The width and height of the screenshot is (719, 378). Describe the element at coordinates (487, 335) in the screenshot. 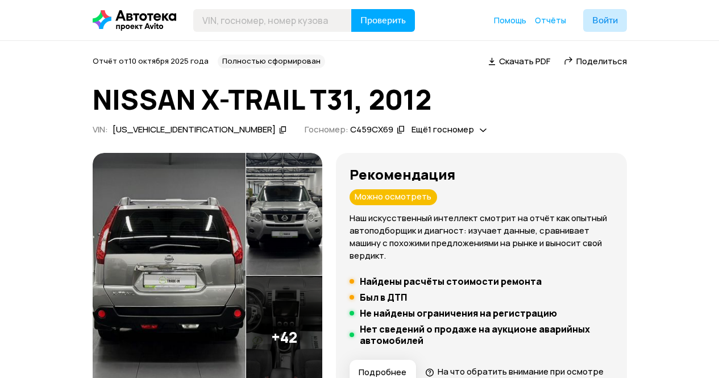

I see `h5: Нет сведений о продаже на аукционе аварийных автомобилей` at that location.